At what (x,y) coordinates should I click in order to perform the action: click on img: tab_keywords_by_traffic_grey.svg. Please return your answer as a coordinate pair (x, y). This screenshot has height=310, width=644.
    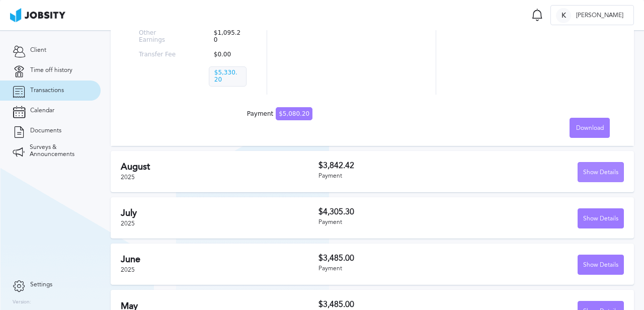
    Looking at the image, I should click on (111, 62).